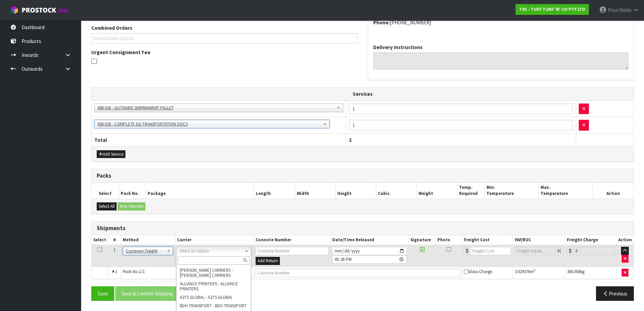 The height and width of the screenshot is (311, 644). Describe the element at coordinates (535, 270) in the screenshot. I see `sup: 3` at that location.